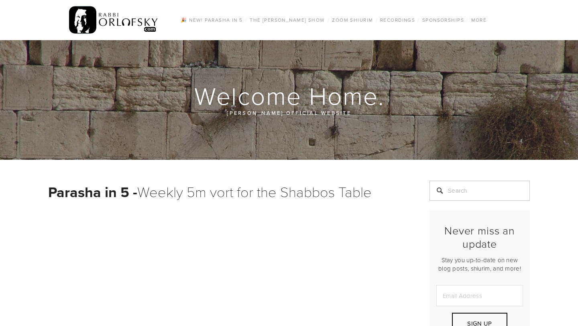 Image resolution: width=578 pixels, height=326 pixels. I want to click on a: Sponsorships, so click(443, 20).